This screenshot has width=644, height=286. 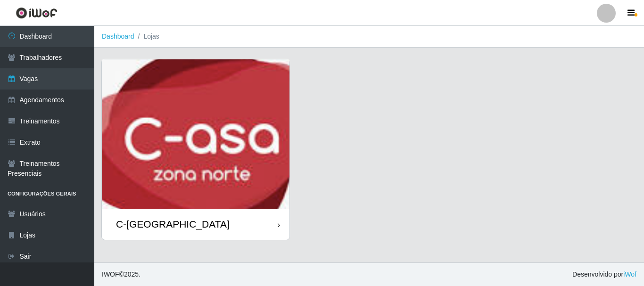 I want to click on a: Dashboard, so click(x=118, y=36).